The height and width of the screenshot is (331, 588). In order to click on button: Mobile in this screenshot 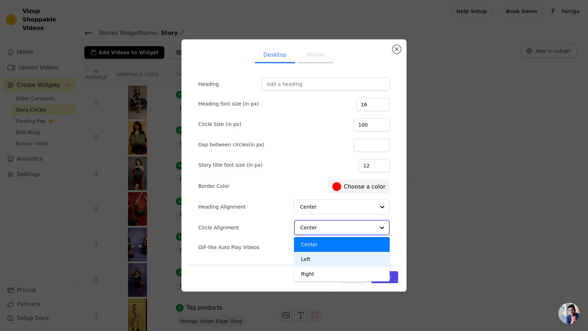, I will do `click(316, 56)`.